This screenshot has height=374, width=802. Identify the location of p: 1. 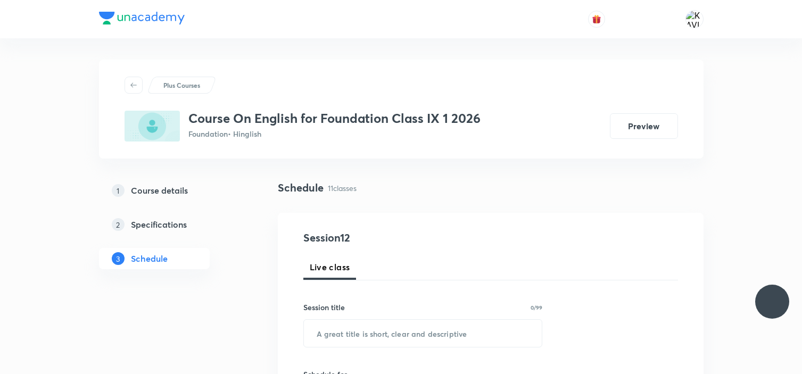
(118, 190).